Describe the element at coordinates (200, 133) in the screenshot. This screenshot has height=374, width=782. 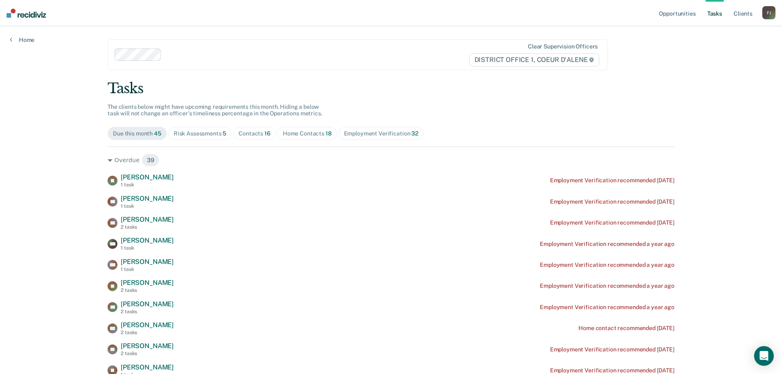
I see `div: Risk Assessments` at that location.